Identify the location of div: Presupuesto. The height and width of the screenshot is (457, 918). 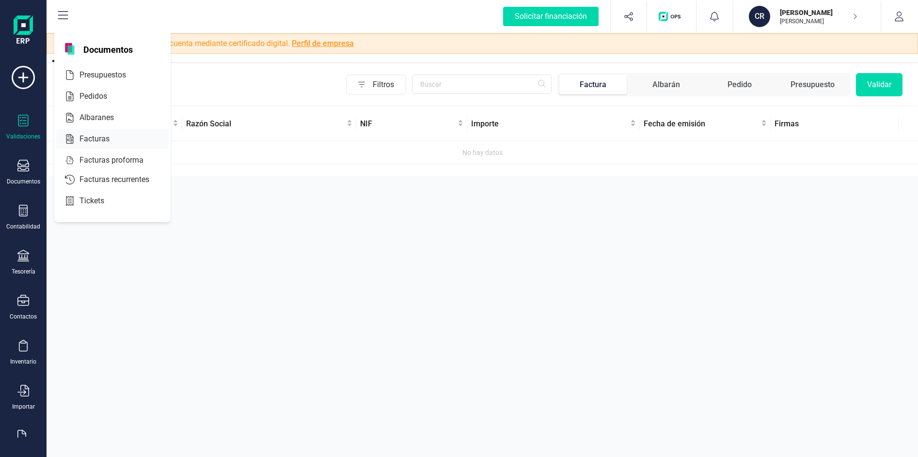
(812, 85).